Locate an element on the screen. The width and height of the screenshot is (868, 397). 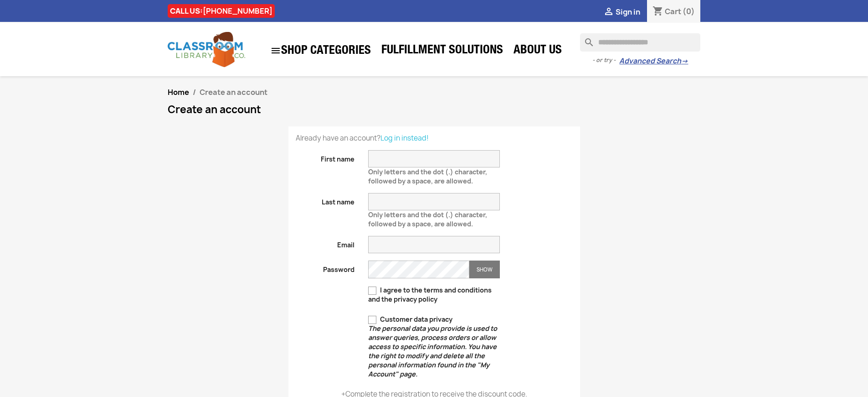
label: Last name is located at coordinates (325, 200).